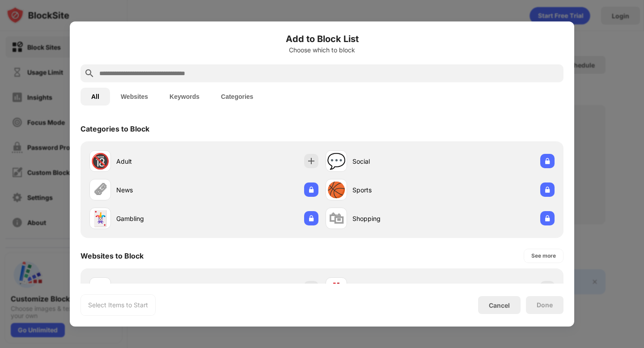 This screenshot has height=348, width=644. I want to click on button: Keywords, so click(184, 96).